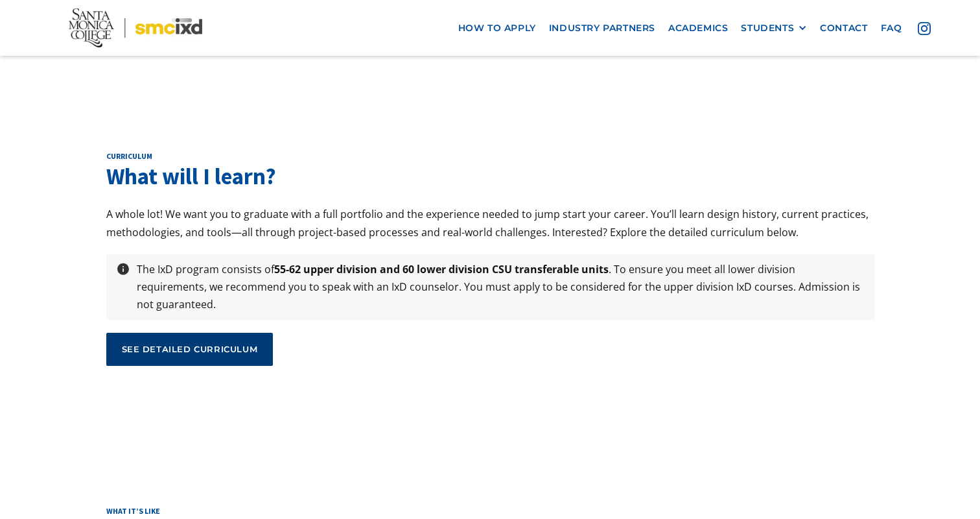 The image size is (980, 519). What do you see at coordinates (442, 269) in the screenshot?
I see `strong: 55-62 upper division and 60 lower division CSU transferable units` at bounding box center [442, 269].